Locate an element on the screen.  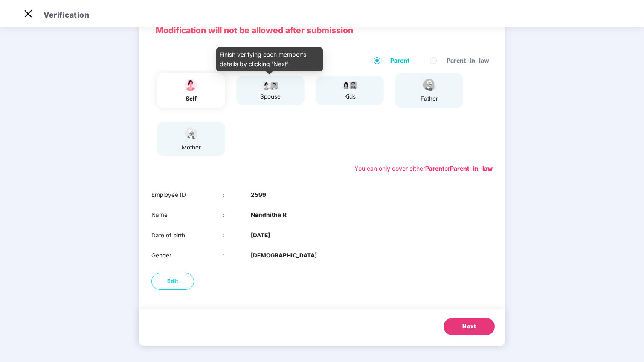
p: Modification will not be allowed after submission is located at coordinates (322, 30).